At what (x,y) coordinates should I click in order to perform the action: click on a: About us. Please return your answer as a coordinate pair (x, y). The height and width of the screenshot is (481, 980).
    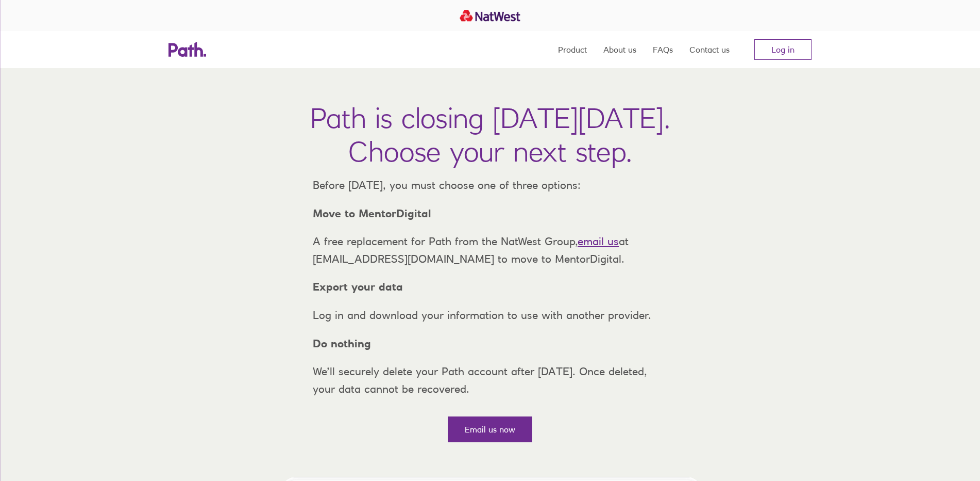
    Looking at the image, I should click on (620, 50).